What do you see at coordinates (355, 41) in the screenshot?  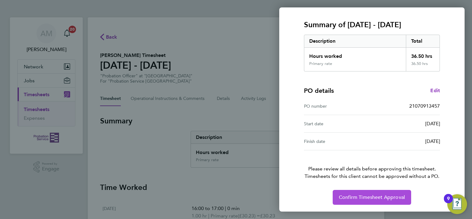 I see `div: Description` at bounding box center [355, 41].